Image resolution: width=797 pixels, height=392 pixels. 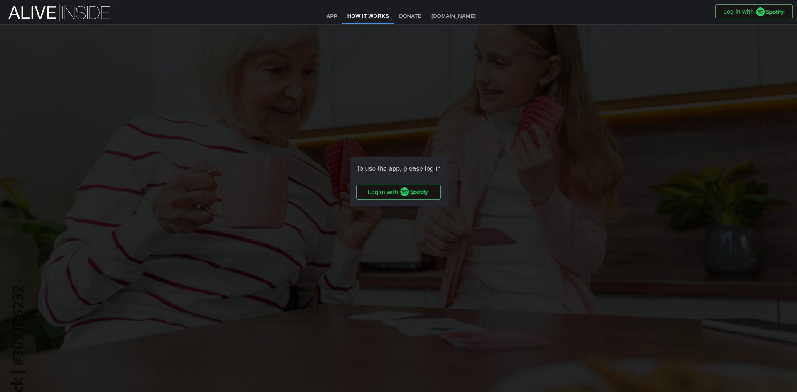 What do you see at coordinates (60, 12) in the screenshot?
I see `img: Alive Inside Logo` at bounding box center [60, 12].